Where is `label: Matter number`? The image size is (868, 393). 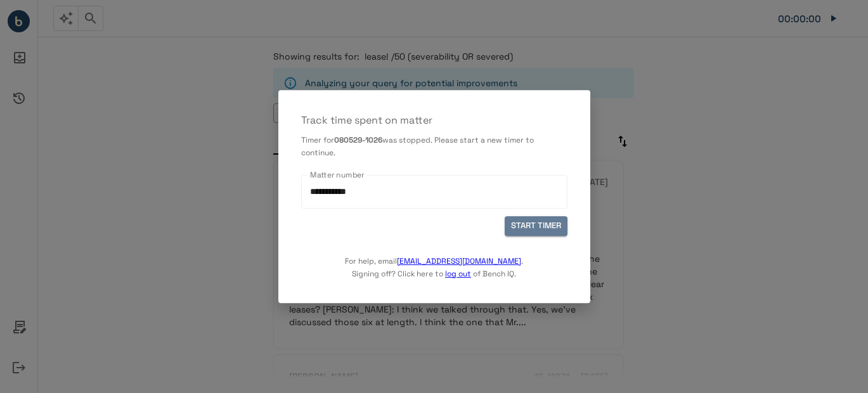 label: Matter number is located at coordinates (338, 175).